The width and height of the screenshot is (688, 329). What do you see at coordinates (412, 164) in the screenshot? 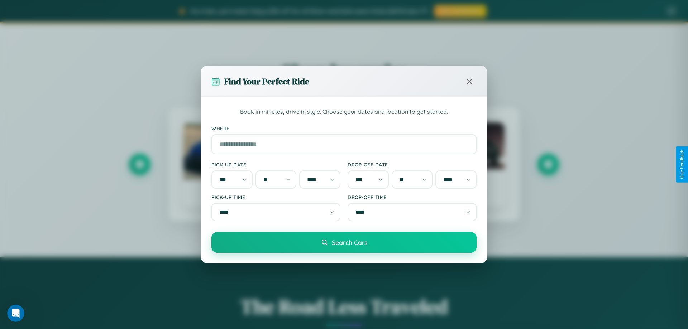
I see `label: Drop-off Date` at bounding box center [412, 164].